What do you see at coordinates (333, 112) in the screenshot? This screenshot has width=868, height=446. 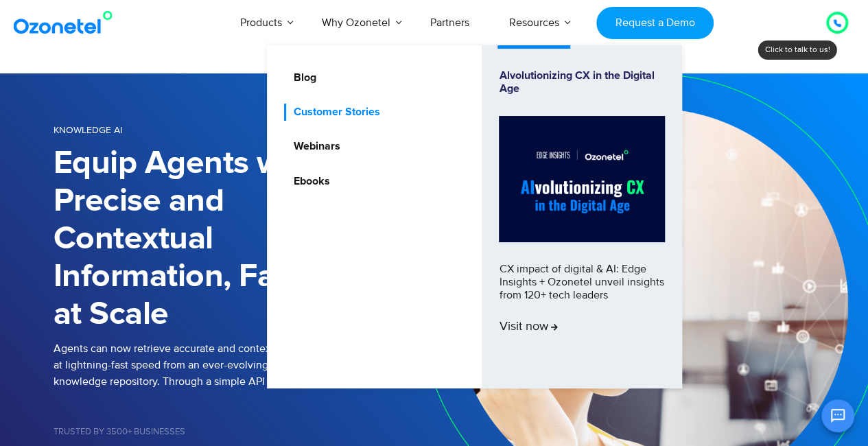 I see `a: Customer Stories` at bounding box center [333, 112].